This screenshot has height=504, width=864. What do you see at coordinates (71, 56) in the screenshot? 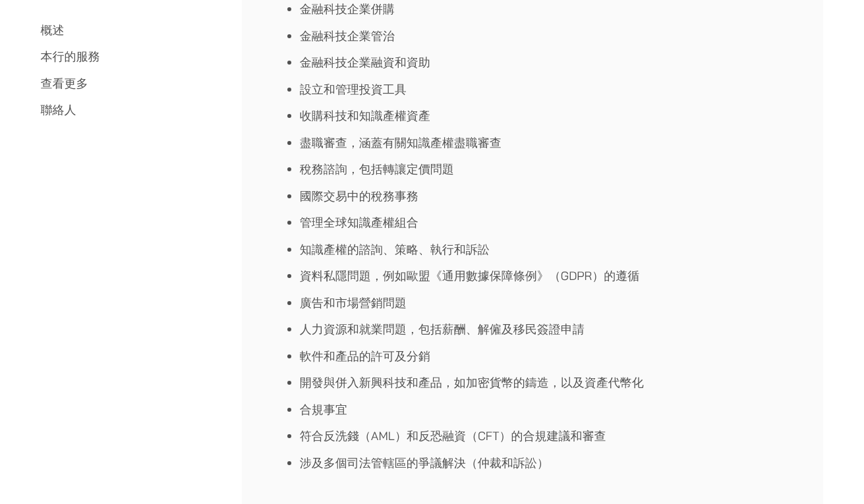
I see `a: 本行的服務` at bounding box center [71, 56].